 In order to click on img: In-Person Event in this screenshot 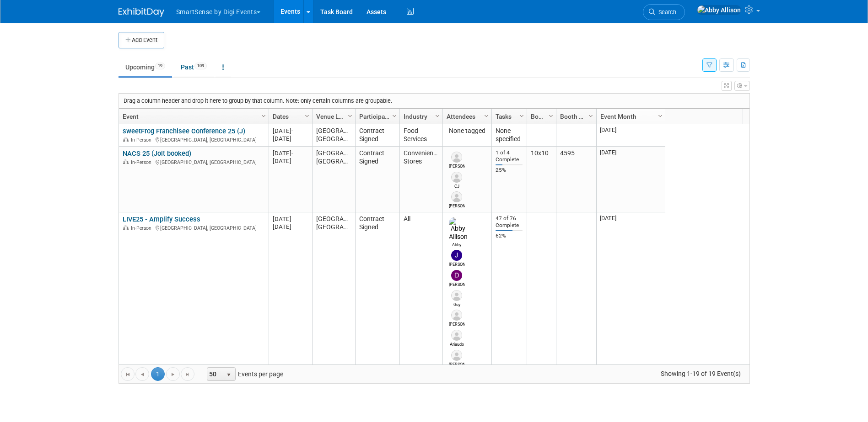, I will do `click(126, 139)`.